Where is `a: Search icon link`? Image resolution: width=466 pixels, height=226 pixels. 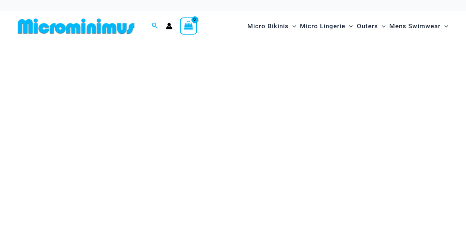 a: Search icon link is located at coordinates (155, 26).